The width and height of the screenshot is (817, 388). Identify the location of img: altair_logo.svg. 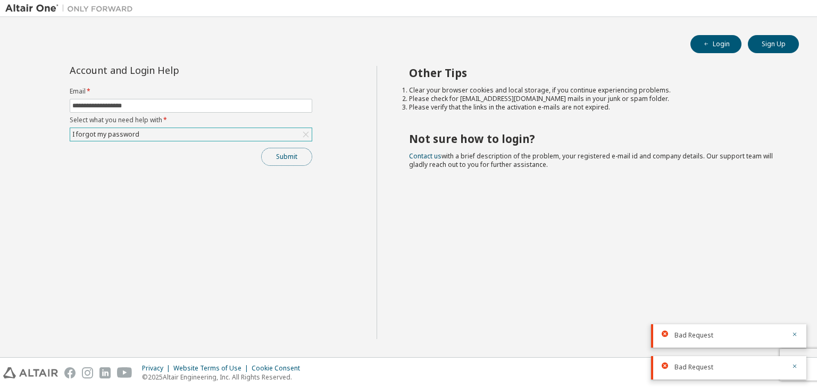
(30, 373).